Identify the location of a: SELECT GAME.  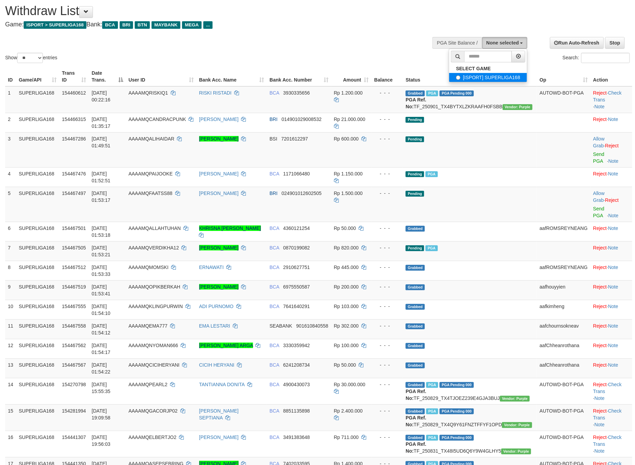
(488, 69).